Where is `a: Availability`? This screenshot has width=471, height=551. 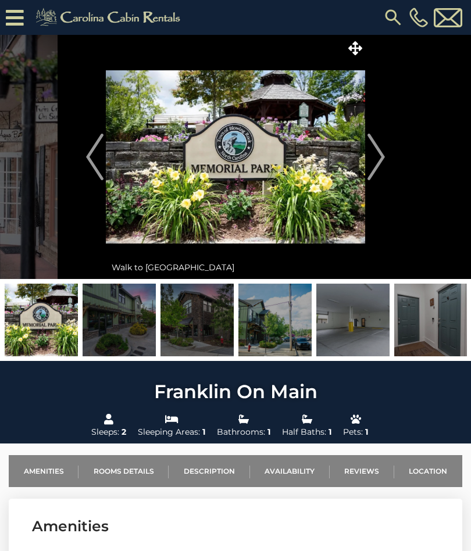
a: Availability is located at coordinates (290, 471).